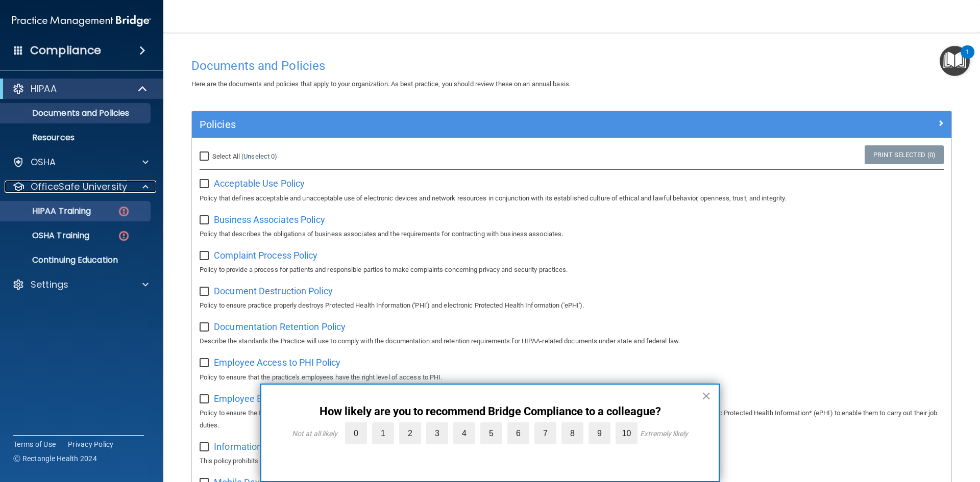  Describe the element at coordinates (664, 434) in the screenshot. I see `div: Extremely likely` at that location.